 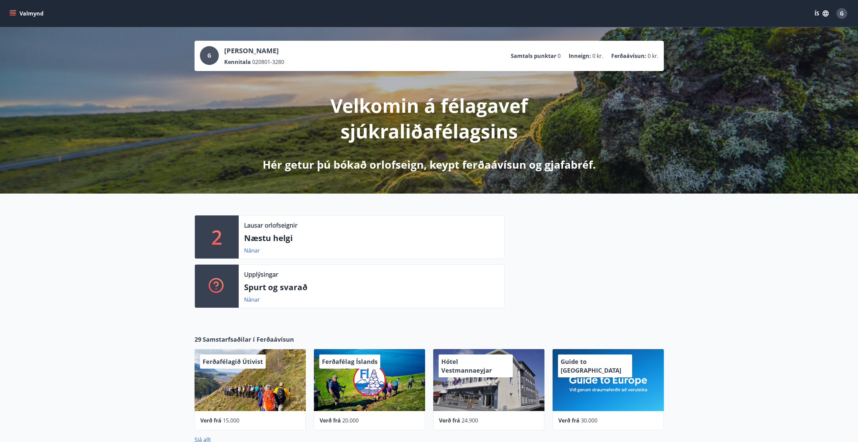 I want to click on button: menu, so click(x=27, y=13).